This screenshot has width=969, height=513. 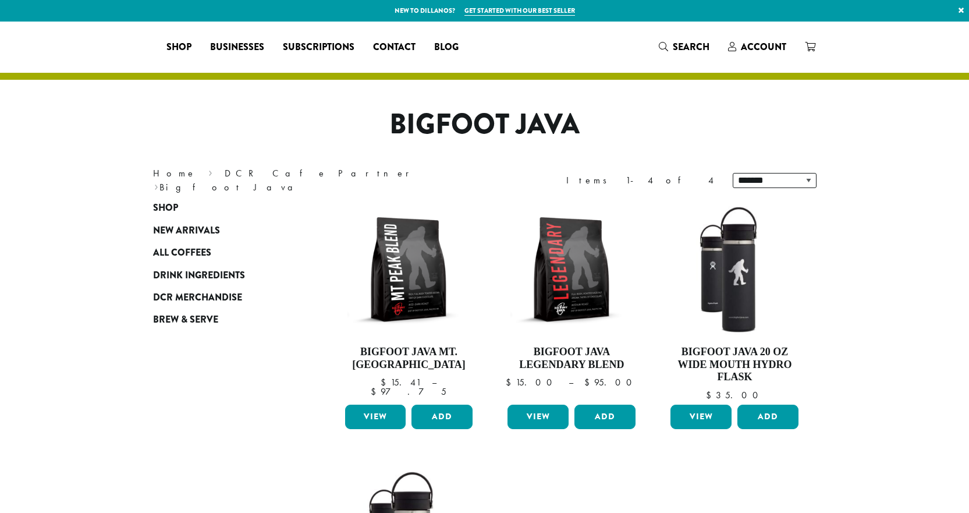 What do you see at coordinates (734, 364) in the screenshot?
I see `h4: Bigfoot Java 20 oz Wide Mouth Hydro Flask` at bounding box center [734, 364].